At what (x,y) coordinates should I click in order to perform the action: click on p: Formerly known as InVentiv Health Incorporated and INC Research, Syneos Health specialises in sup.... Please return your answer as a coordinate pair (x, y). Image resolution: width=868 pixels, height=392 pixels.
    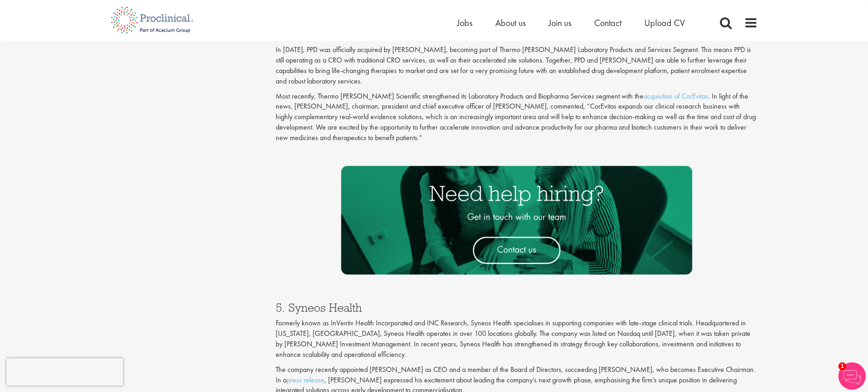
    Looking at the image, I should click on (517, 338).